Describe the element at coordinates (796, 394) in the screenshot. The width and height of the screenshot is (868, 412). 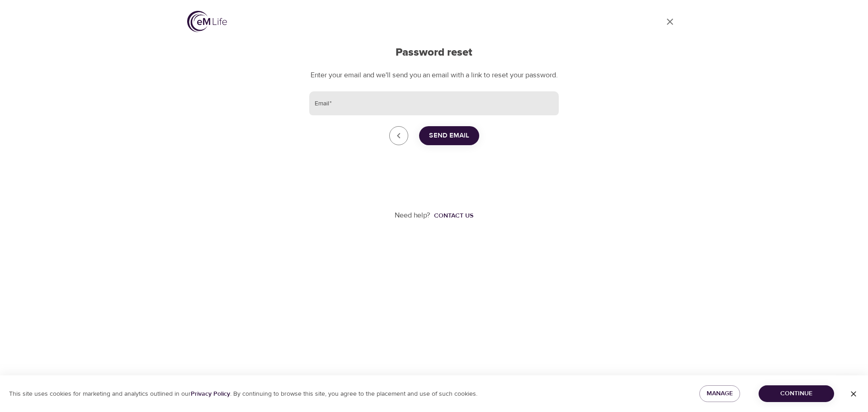
I see `span: Continue` at that location.